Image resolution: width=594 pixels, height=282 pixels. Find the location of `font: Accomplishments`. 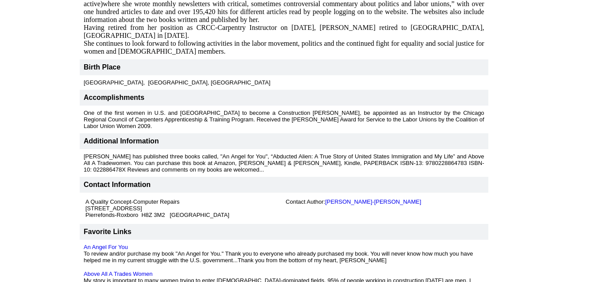

font: Accomplishments is located at coordinates (114, 97).